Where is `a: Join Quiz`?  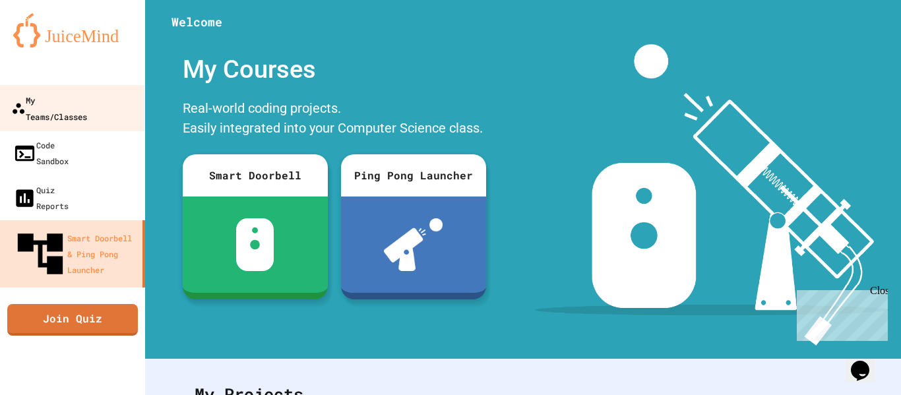 a: Join Quiz is located at coordinates (73, 320).